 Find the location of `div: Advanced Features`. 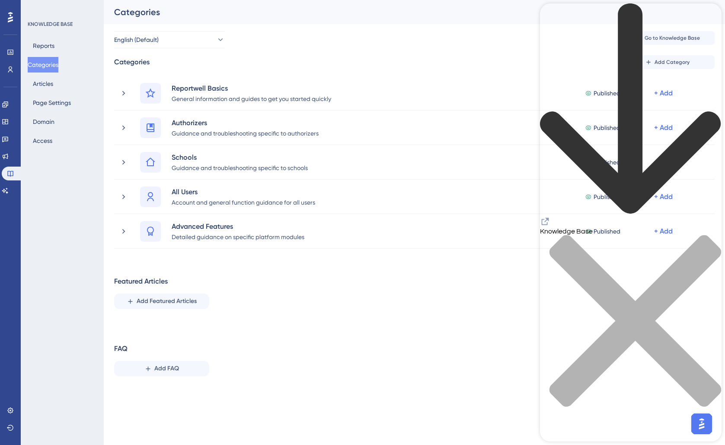

div: Advanced Features is located at coordinates (238, 226).